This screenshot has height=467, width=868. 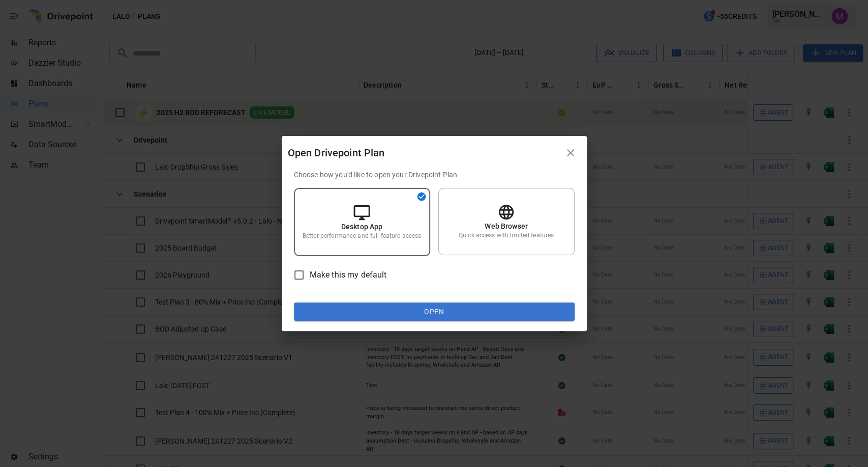 What do you see at coordinates (434, 175) in the screenshot?
I see `p: Choose how you'd like to open your Drivepoint Plan` at bounding box center [434, 175].